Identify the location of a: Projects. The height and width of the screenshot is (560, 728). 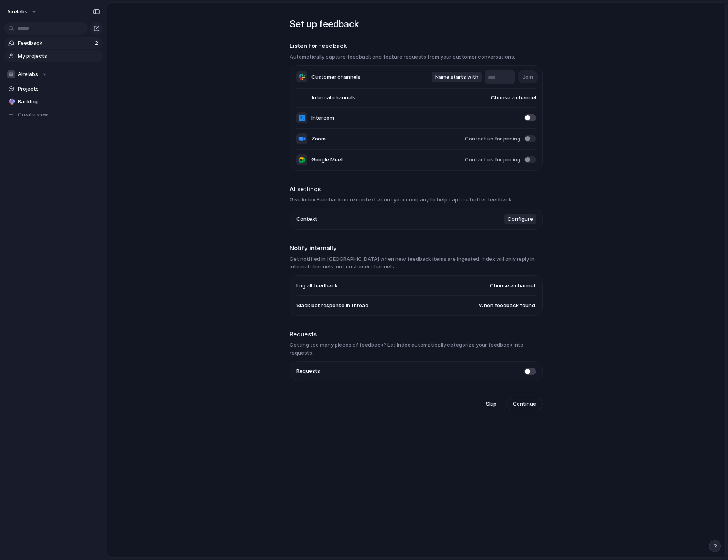
(54, 89).